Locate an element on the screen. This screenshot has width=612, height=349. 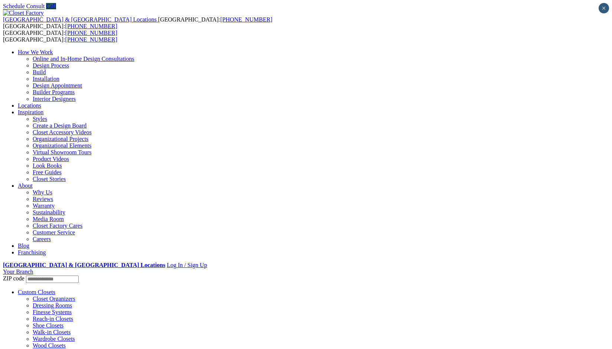
a: Franchising is located at coordinates (32, 252).